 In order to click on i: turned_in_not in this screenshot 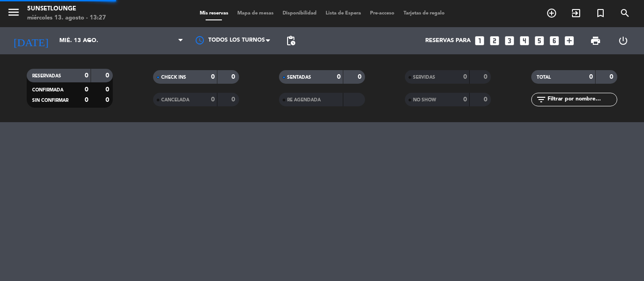, I will do `click(600, 13)`.